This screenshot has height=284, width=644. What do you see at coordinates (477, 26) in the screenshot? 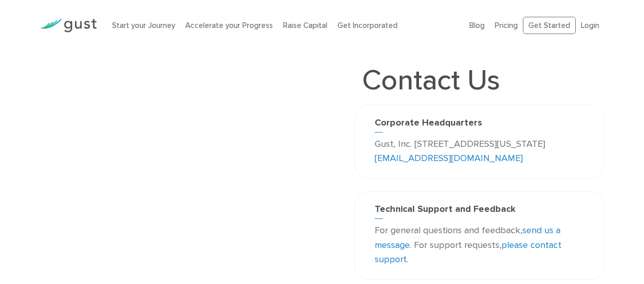
I see `a: Blog` at bounding box center [477, 26].